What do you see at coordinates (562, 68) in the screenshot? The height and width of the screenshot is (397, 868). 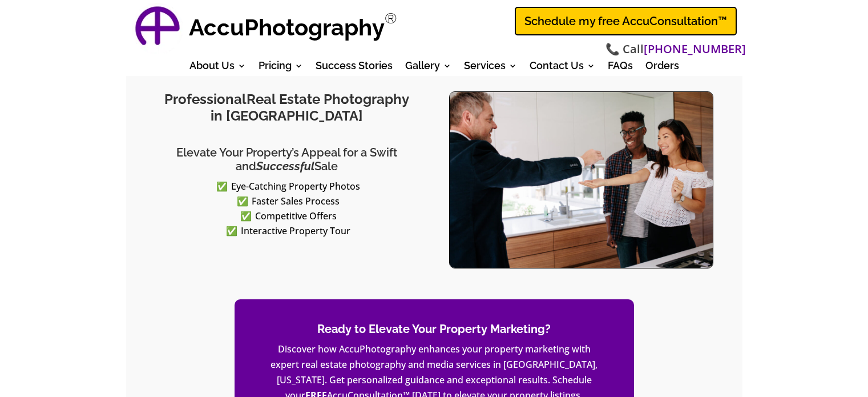 I see `a: Contact Us` at bounding box center [562, 68].